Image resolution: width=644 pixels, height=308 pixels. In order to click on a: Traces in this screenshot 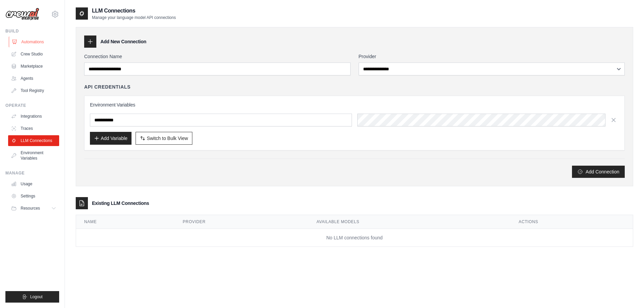, I will do `click(34, 128)`.